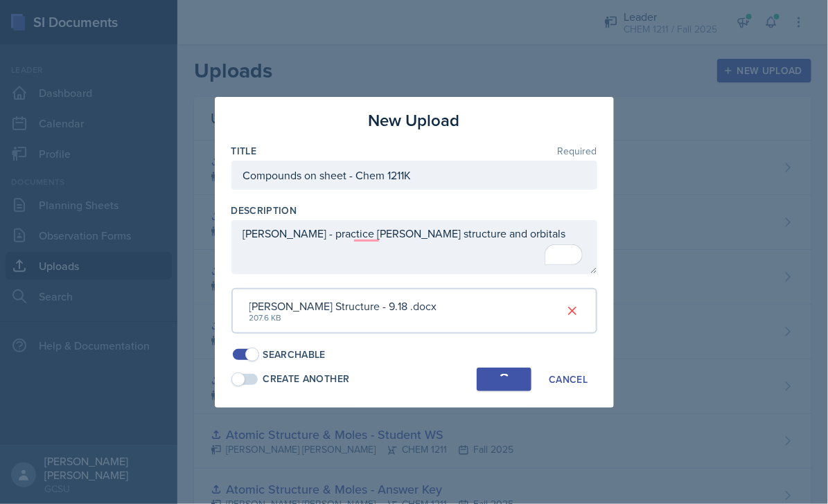 This screenshot has height=504, width=828. I want to click on div: Create Another, so click(306, 379).